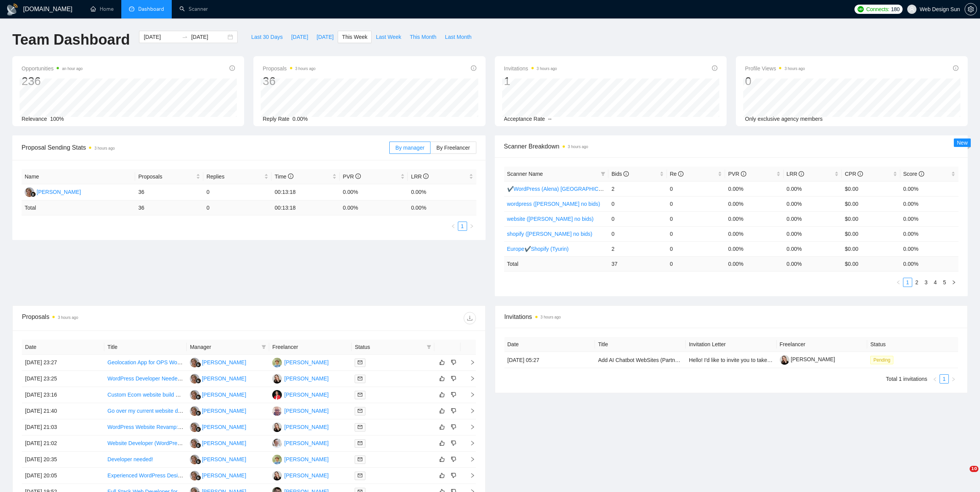 This screenshot has width=980, height=492. Describe the element at coordinates (352, 177) in the screenshot. I see `span: PVR` at that location.